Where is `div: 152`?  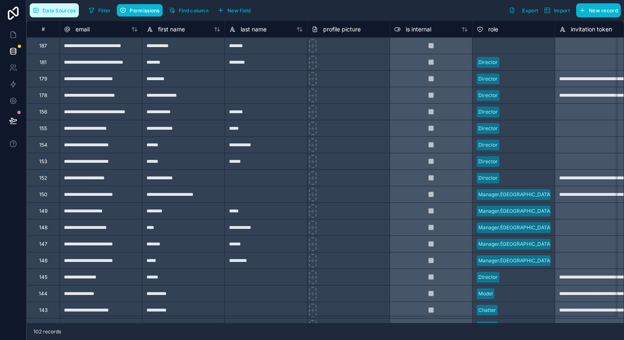 div: 152 is located at coordinates (43, 178).